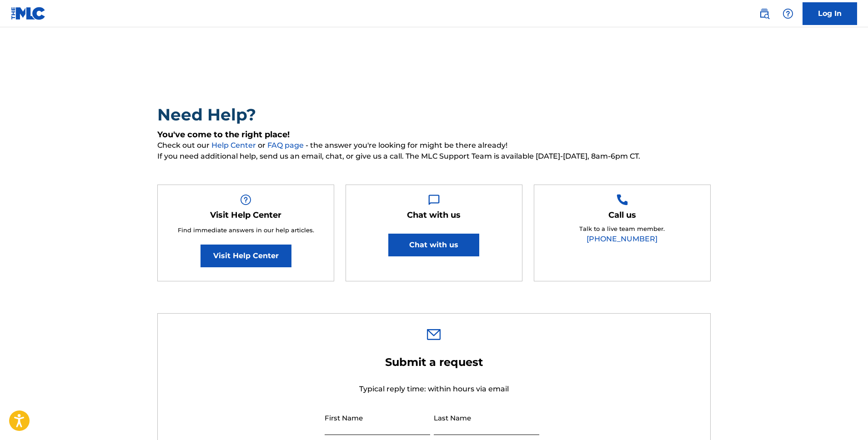 This screenshot has width=868, height=440. What do you see at coordinates (789, 13) in the screenshot?
I see `div: Help` at bounding box center [789, 13].